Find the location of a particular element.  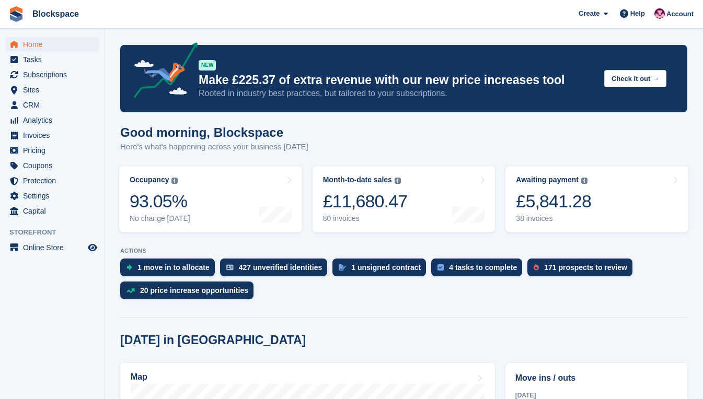

span: Protection is located at coordinates (54, 181).